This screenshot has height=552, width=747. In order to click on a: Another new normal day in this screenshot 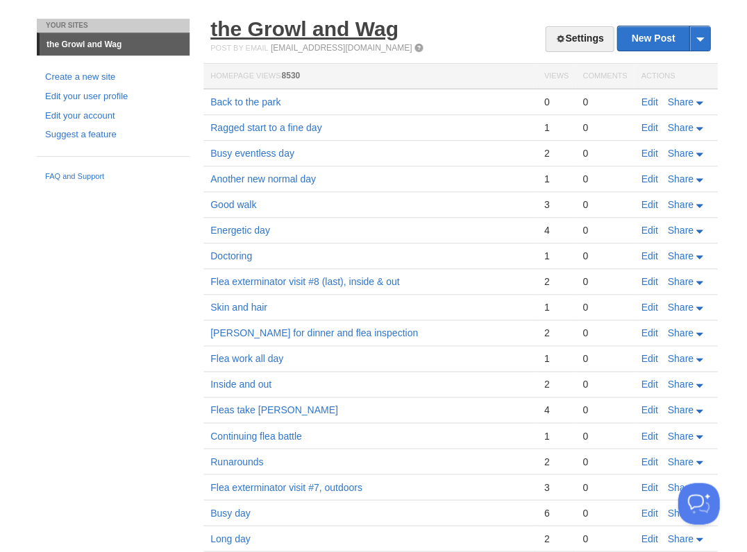, I will do `click(263, 179)`.